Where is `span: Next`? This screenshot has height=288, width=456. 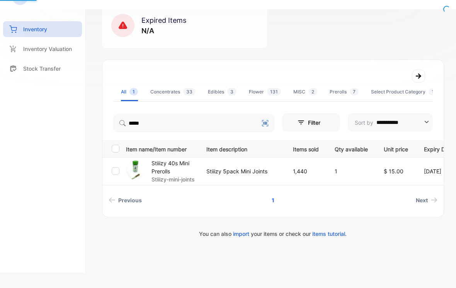 span: Next is located at coordinates (421, 200).